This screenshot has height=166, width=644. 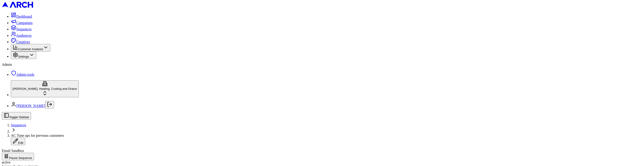 I want to click on span: AC Tune ups for previous customers, so click(x=37, y=135).